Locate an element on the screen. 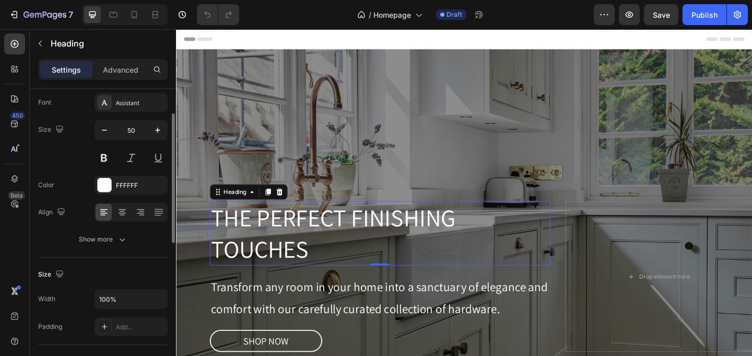 The height and width of the screenshot is (356, 752). div: Assistant is located at coordinates (141, 103).